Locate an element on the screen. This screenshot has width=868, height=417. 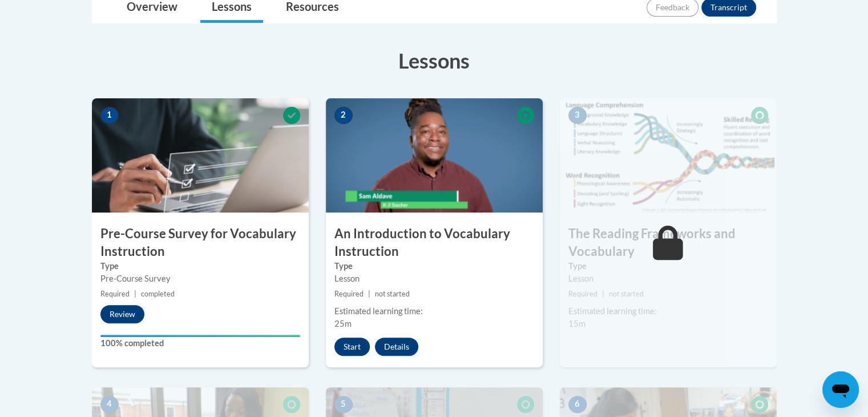
label: 100% completed is located at coordinates (200, 344).